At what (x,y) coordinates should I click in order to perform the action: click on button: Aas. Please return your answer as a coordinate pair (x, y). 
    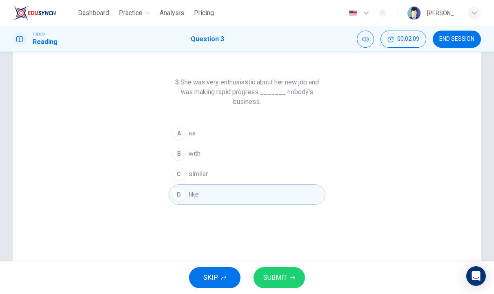
    Looking at the image, I should click on (247, 134).